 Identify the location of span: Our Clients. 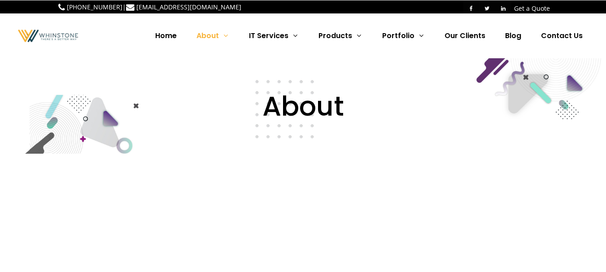
(465, 35).